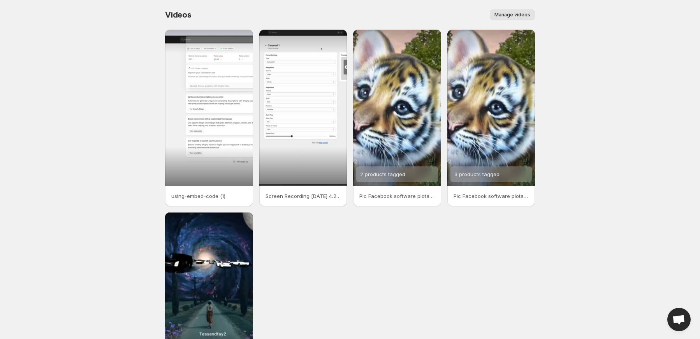 The image size is (700, 339). I want to click on button: Manage videos, so click(512, 15).